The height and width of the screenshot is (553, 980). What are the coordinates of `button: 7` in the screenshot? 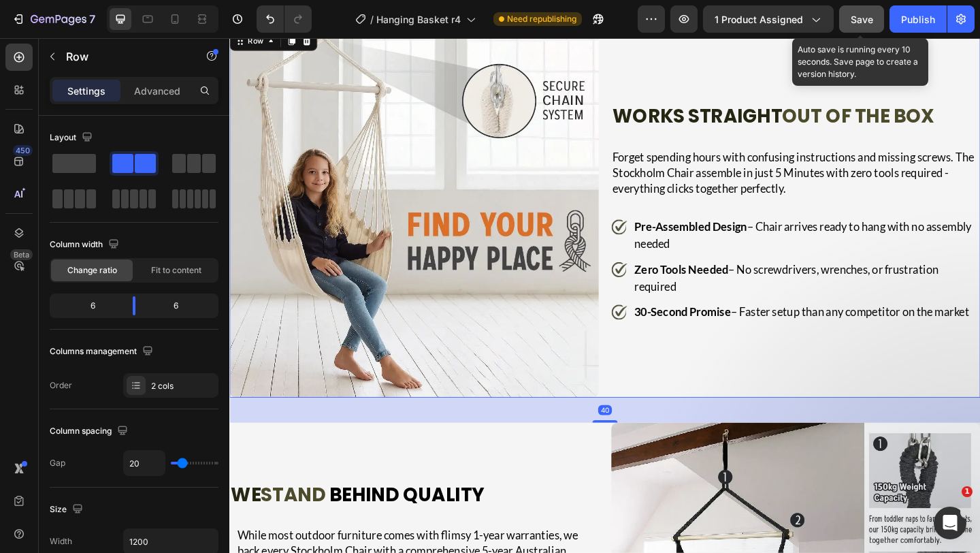 It's located at (53, 19).